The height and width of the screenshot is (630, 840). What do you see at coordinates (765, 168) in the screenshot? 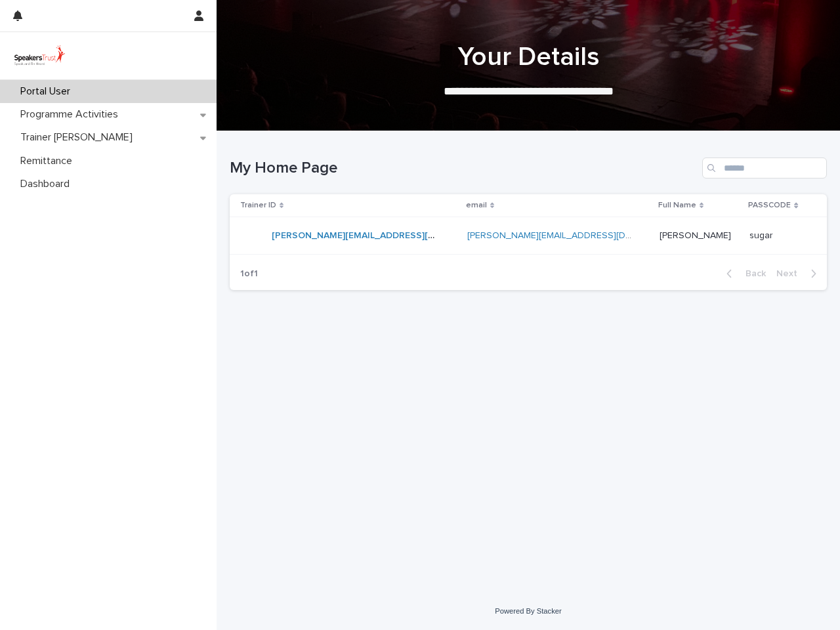
I see `input: Search` at bounding box center [765, 168].